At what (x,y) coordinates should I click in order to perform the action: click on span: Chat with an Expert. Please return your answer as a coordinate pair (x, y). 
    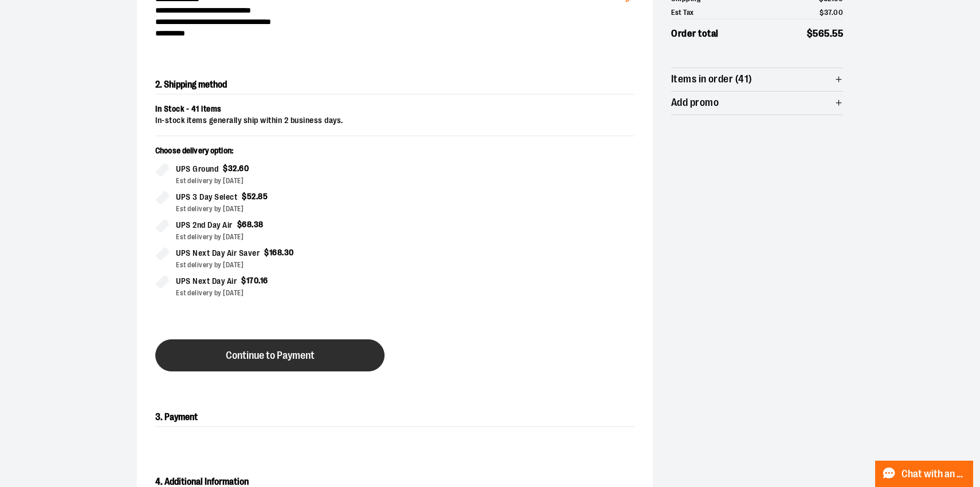
    Looking at the image, I should click on (934, 474).